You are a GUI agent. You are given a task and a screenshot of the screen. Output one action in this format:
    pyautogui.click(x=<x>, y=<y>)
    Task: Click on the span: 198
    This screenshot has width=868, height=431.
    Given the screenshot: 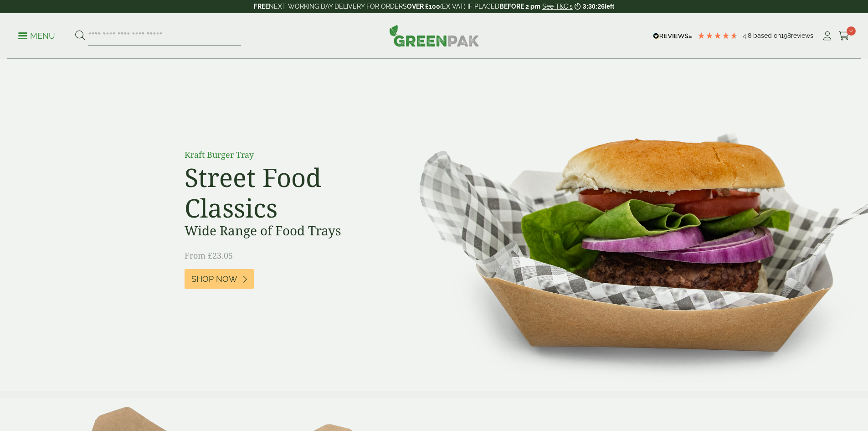 What is the action you would take?
    pyautogui.click(x=786, y=36)
    